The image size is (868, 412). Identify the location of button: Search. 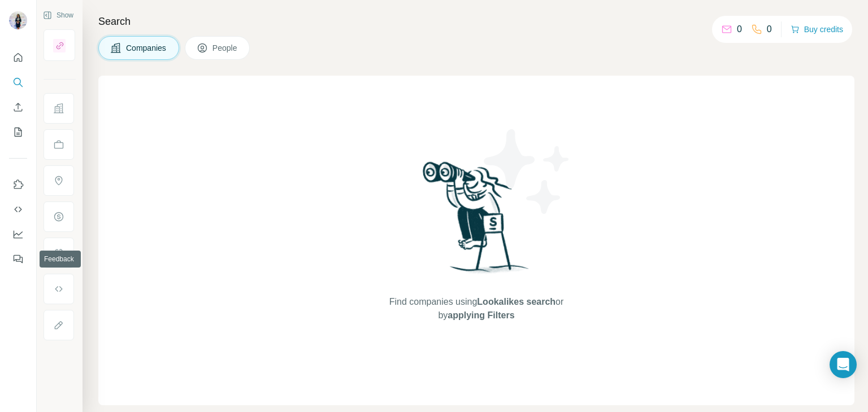
(18, 83).